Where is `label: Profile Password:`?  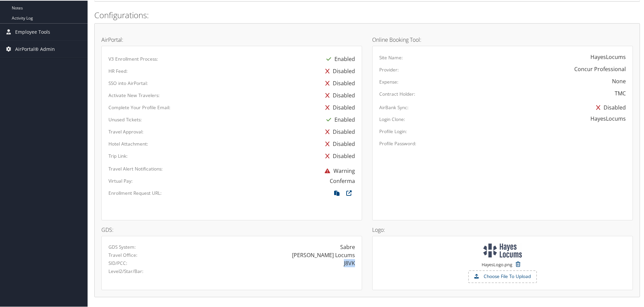
label: Profile Password: is located at coordinates (398, 143).